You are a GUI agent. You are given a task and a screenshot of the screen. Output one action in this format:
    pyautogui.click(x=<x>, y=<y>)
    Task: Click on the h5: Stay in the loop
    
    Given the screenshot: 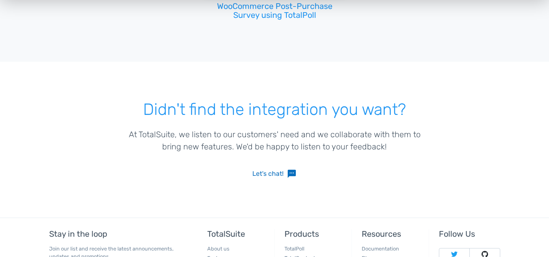 What is the action you would take?
    pyautogui.click(x=118, y=234)
    